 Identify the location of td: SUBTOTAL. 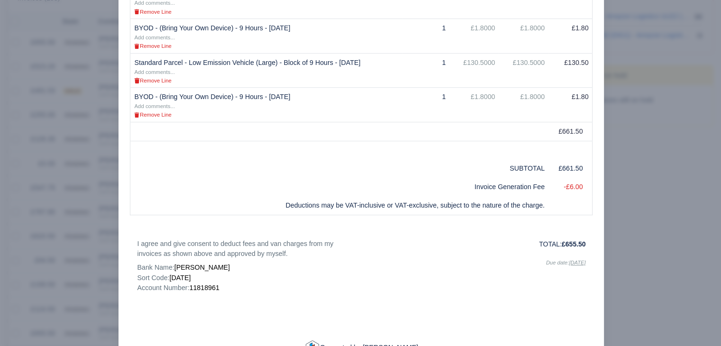
(523, 168).